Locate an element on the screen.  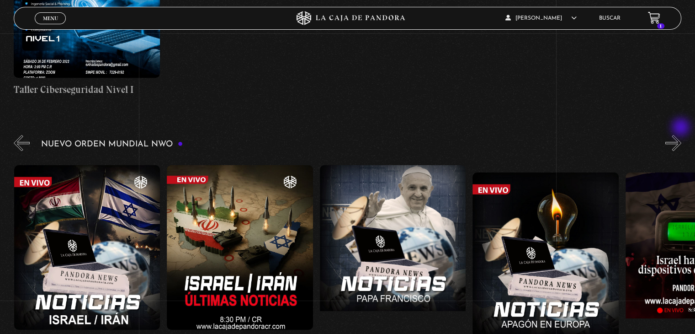
span: Menu is located at coordinates (50, 18).